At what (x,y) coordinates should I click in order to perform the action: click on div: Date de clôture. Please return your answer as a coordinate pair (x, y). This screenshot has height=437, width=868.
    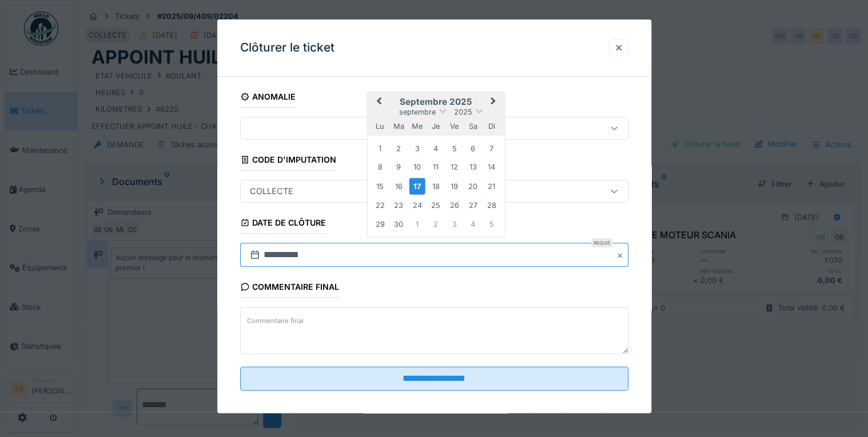
    Looking at the image, I should click on (283, 225).